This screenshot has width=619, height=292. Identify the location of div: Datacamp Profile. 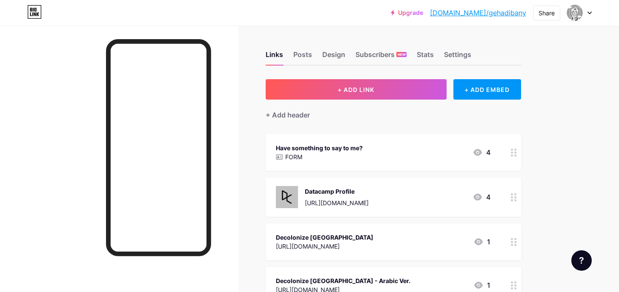
(337, 191).